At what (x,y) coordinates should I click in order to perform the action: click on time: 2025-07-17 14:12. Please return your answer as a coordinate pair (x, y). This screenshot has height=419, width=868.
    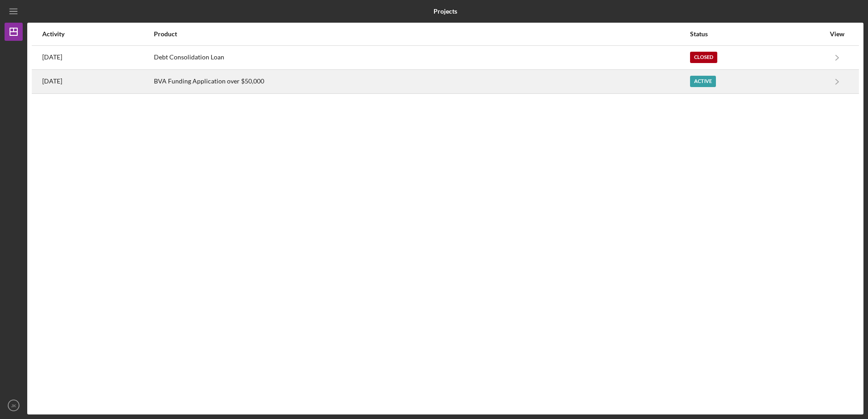
    Looking at the image, I should click on (52, 57).